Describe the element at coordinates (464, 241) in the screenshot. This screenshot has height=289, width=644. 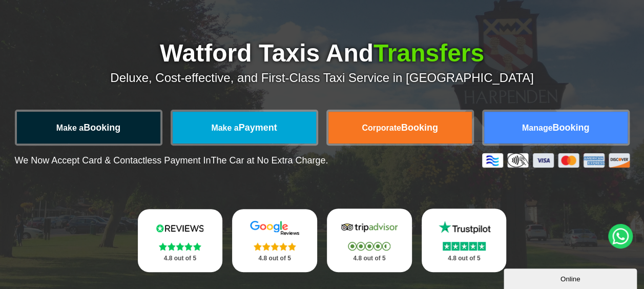
I see `a: Trustpilot Stars 4.8 out of 5` at that location.